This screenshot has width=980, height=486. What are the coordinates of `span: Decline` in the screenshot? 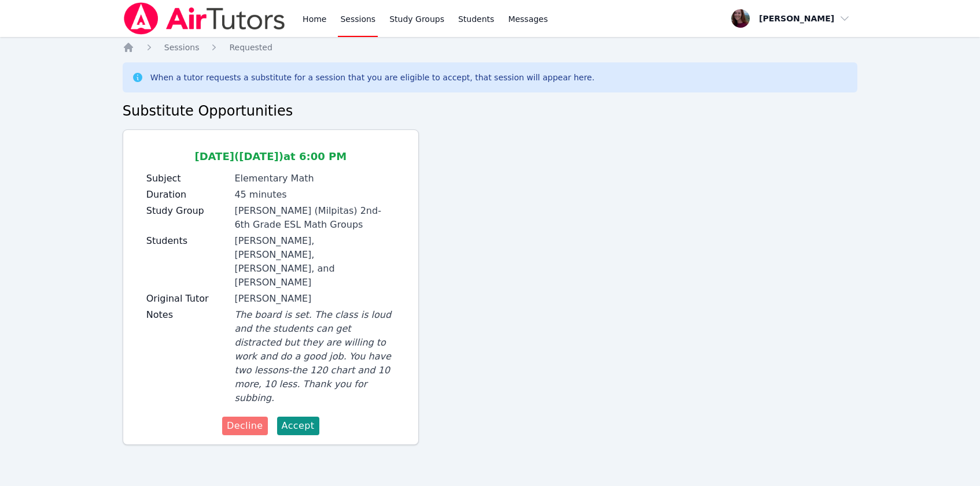 It's located at (245, 426).